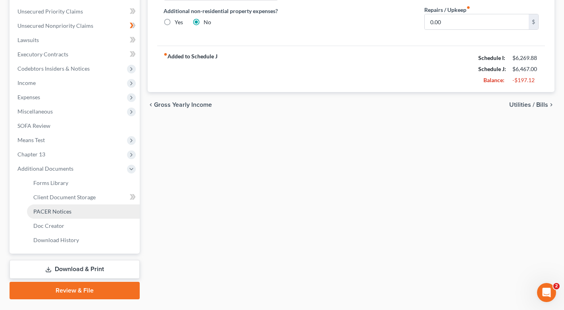  I want to click on a: Doc Creator, so click(83, 226).